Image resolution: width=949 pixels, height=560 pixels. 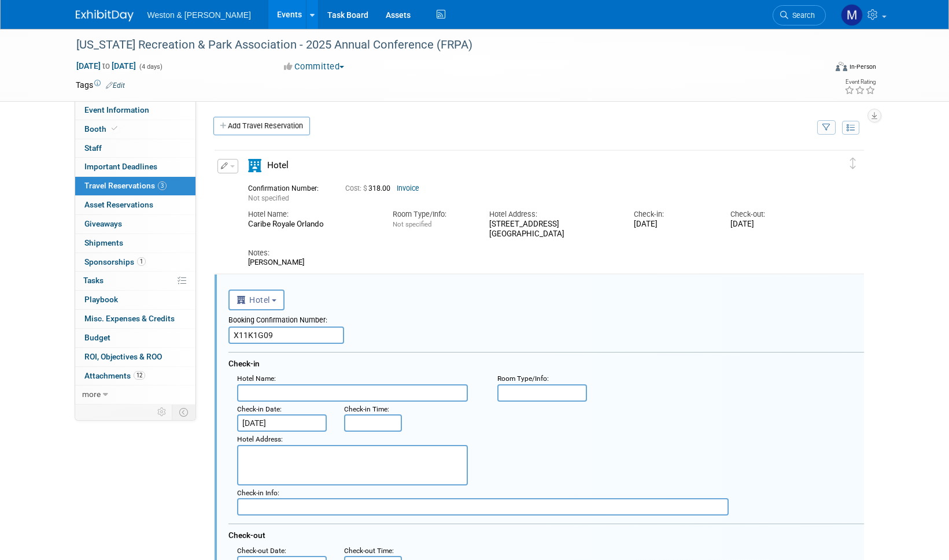 What do you see at coordinates (826, 128) in the screenshot?
I see `i: Filter by Traveler` at bounding box center [826, 128].